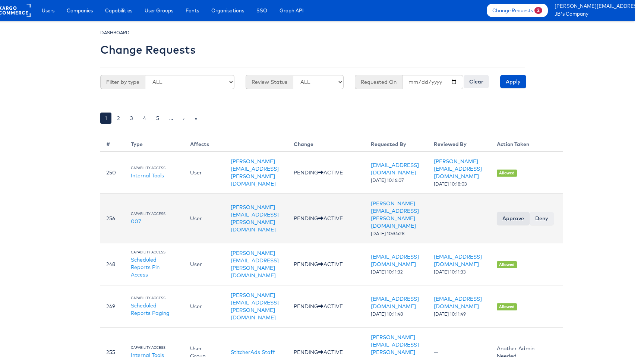 Image resolution: width=644 pixels, height=357 pixels. Describe the element at coordinates (118, 10) in the screenshot. I see `a: Capabilities` at that location.